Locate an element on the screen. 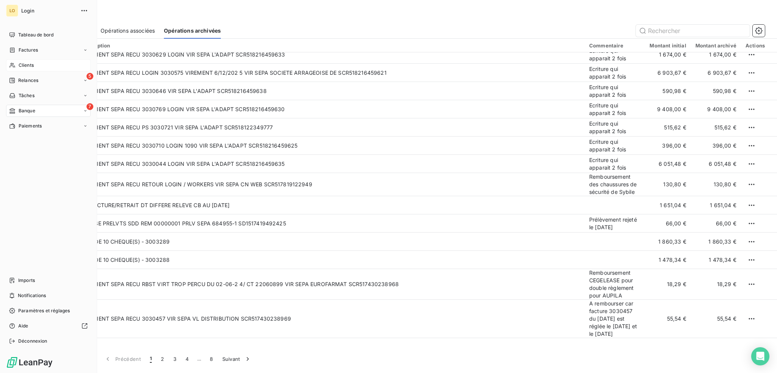 Image resolution: width=777 pixels, height=373 pixels. input: Rechercher is located at coordinates (693, 31).